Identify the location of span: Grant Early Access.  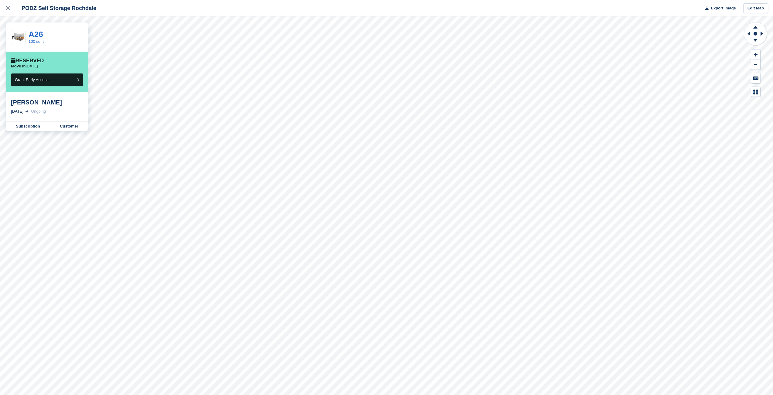
(32, 80).